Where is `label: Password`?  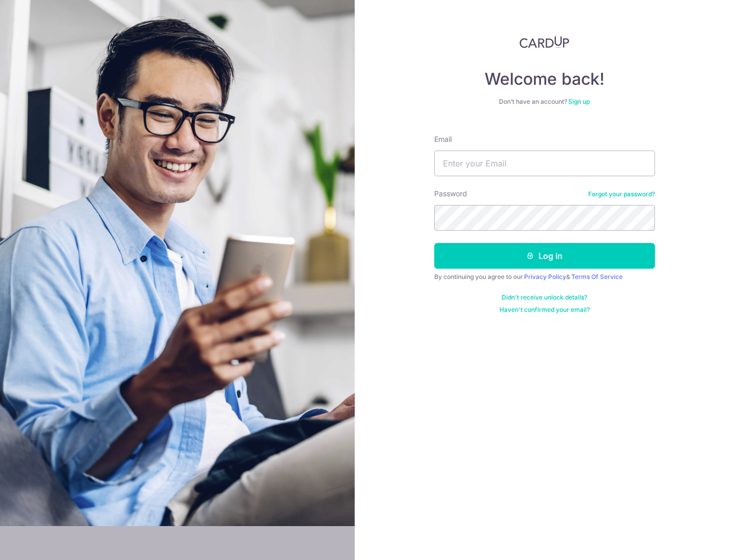 label: Password is located at coordinates (451, 194).